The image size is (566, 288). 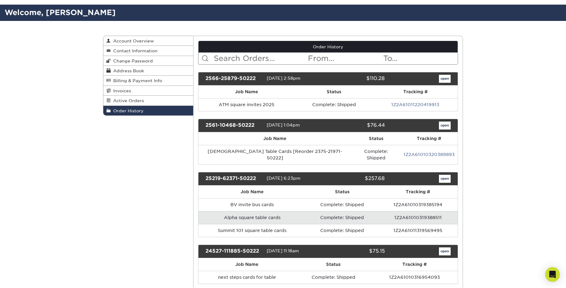 I want to click on td: 1Z2A61010319388511, so click(x=417, y=217).